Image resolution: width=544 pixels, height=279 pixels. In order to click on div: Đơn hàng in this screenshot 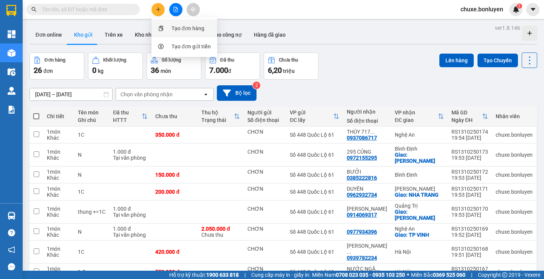, I will do `click(55, 60)`.